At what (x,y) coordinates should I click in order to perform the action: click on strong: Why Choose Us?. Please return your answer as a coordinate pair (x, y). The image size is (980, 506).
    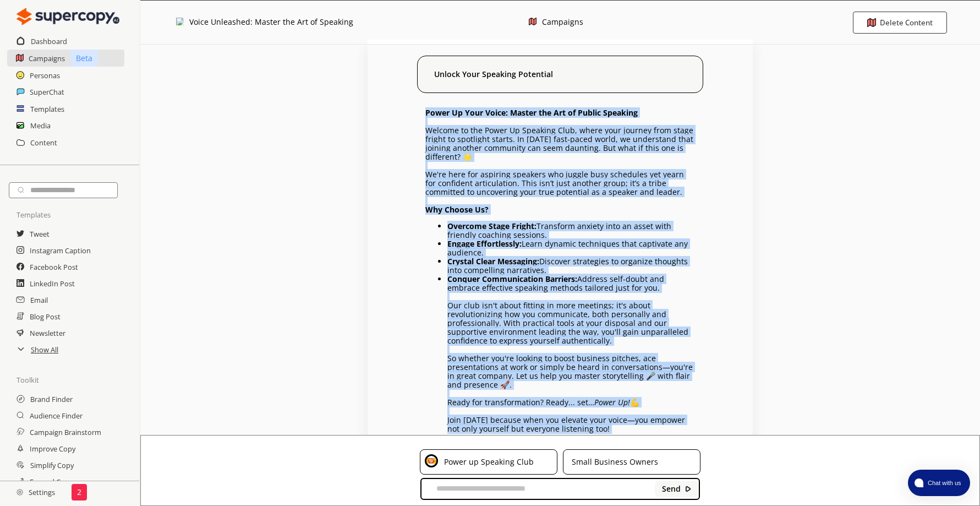
    Looking at the image, I should click on (457, 210).